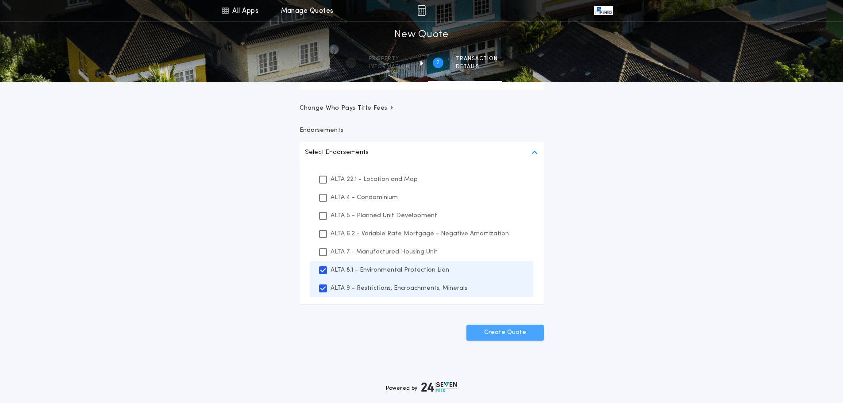 This screenshot has width=843, height=403. I want to click on ul: Select Endorsements, so click(422, 234).